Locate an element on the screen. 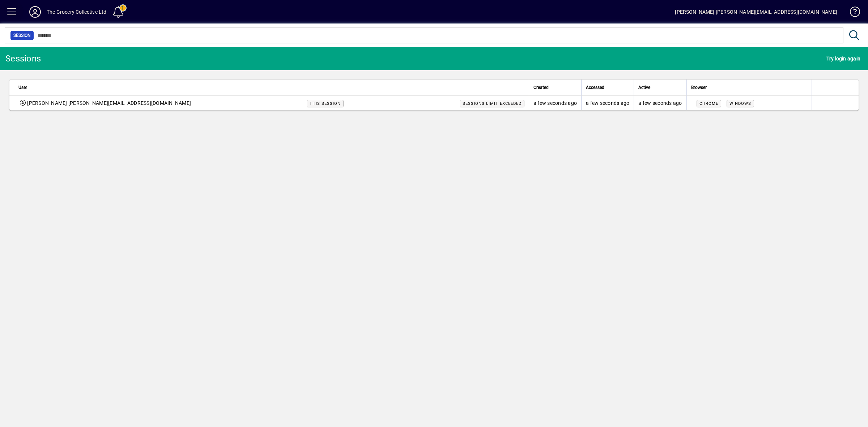 This screenshot has width=868, height=427. span: Sessions limit exceeded is located at coordinates (492, 103).